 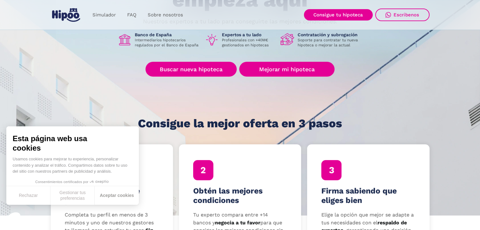 I want to click on a: FAQ, so click(x=132, y=15).